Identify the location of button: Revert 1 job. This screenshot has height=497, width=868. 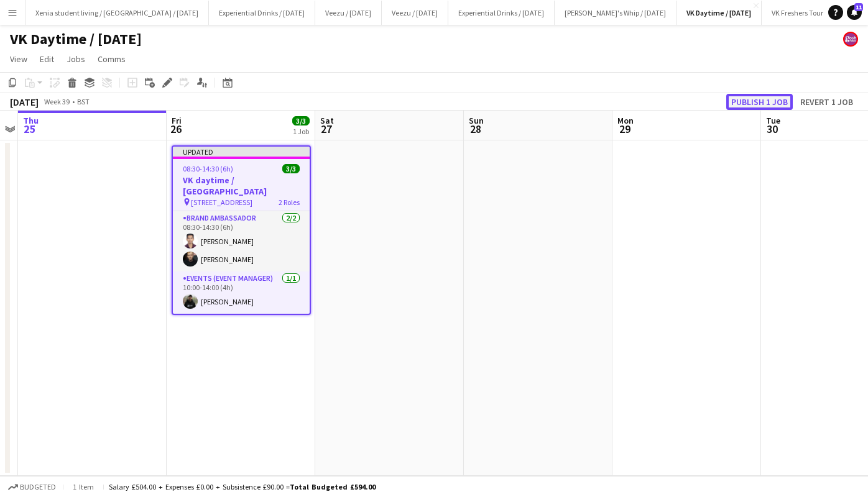
(826, 102).